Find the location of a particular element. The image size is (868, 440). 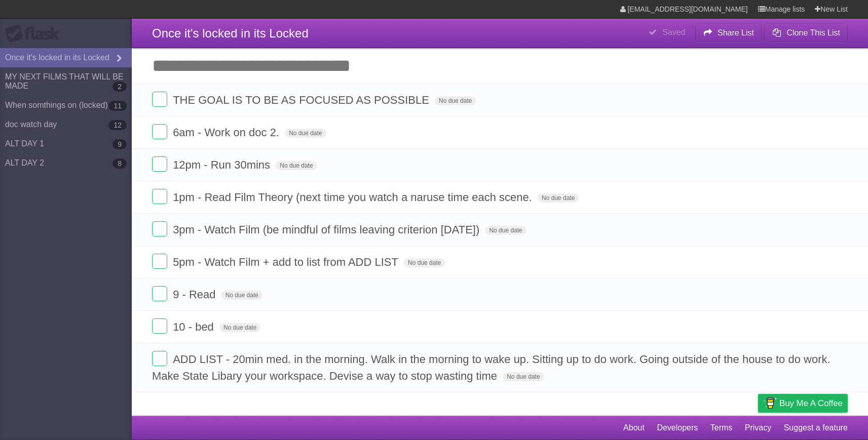

a: Terms is located at coordinates (721, 428).